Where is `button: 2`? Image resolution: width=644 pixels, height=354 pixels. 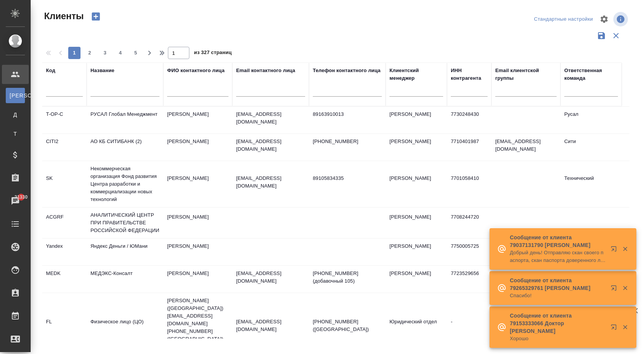
button: 2 is located at coordinates (90, 53).